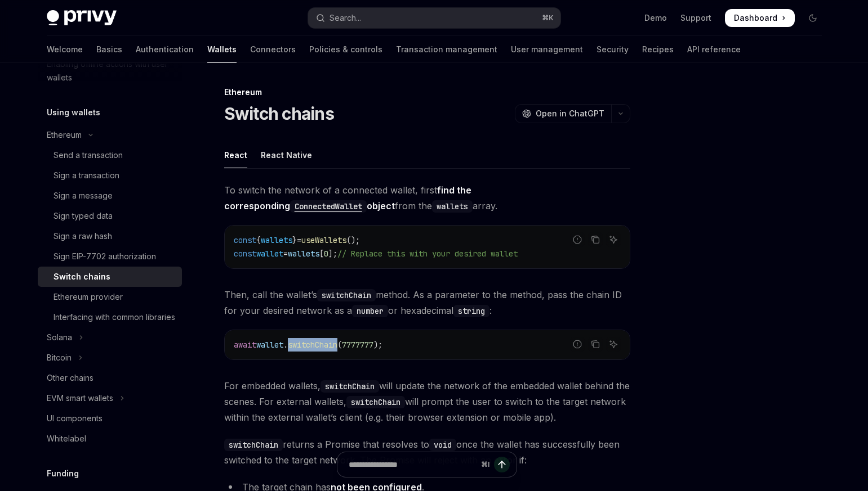 The height and width of the screenshot is (491, 868). I want to click on a: Security, so click(612, 50).